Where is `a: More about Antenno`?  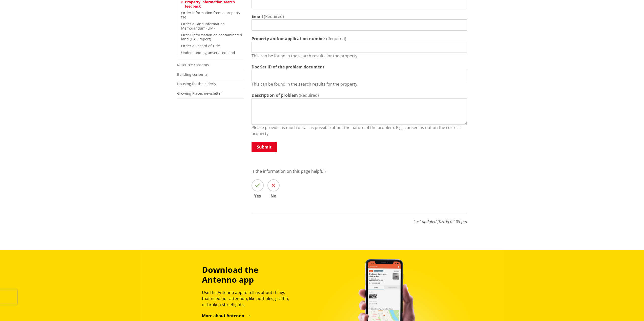
a: More about Antenno is located at coordinates (226, 316).